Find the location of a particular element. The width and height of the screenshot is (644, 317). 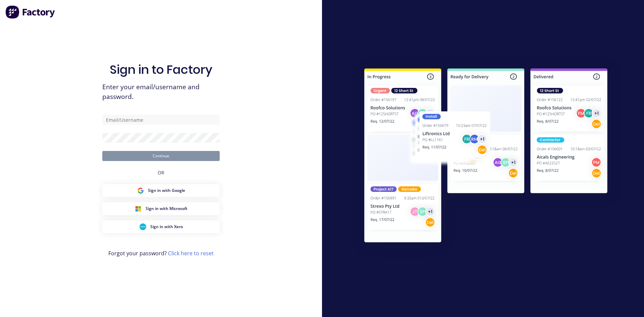

img: Google Sign in is located at coordinates (141, 190).